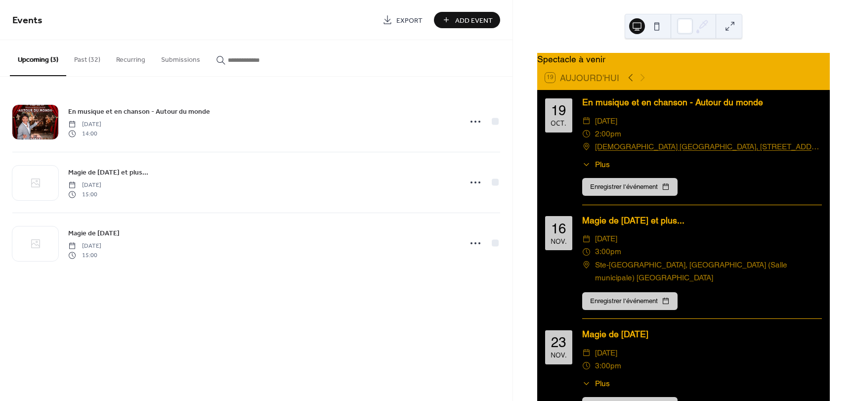 The height and width of the screenshot is (401, 854). I want to click on div: 23, so click(558, 342).